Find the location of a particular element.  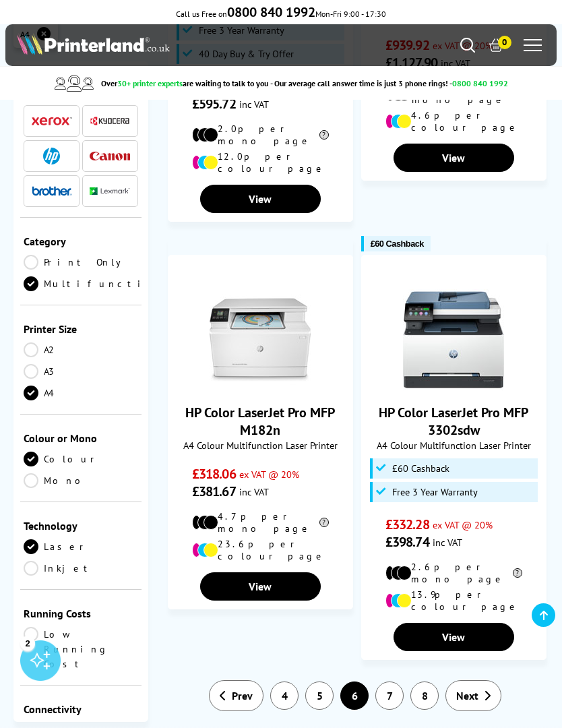

a: HP is located at coordinates (52, 156).